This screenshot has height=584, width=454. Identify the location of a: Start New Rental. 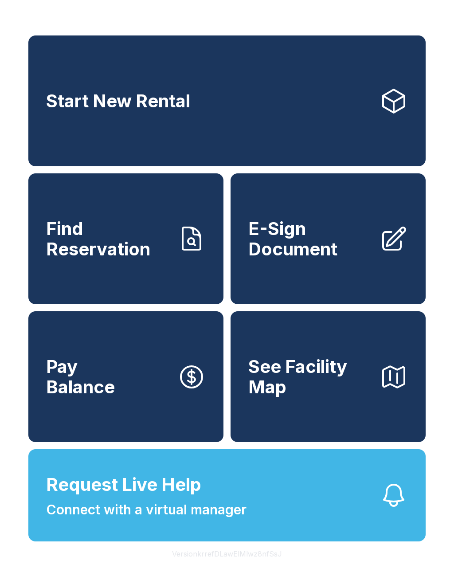
(227, 101).